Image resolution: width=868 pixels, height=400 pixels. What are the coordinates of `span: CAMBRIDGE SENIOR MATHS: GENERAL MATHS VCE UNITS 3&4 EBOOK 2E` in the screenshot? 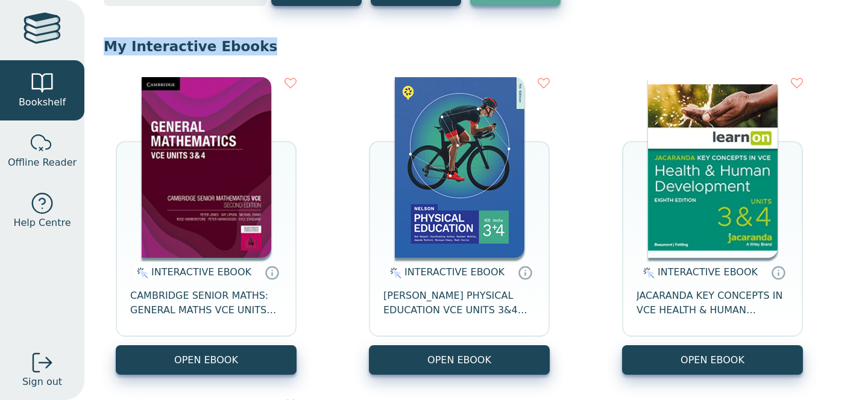 It's located at (206, 303).